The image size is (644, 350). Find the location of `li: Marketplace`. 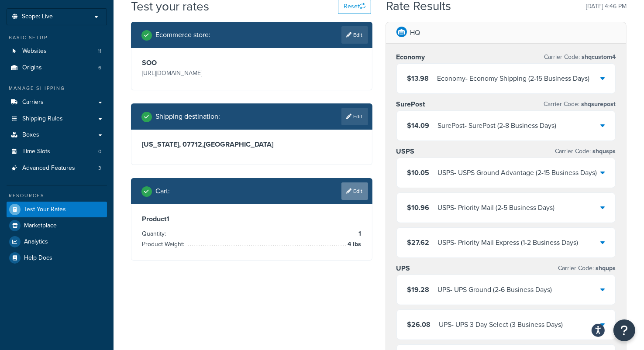

li: Marketplace is located at coordinates (57, 226).